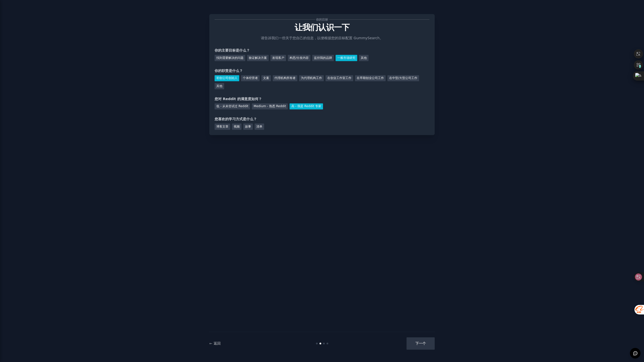 The height and width of the screenshot is (362, 644). Describe the element at coordinates (306, 106) in the screenshot. I see `font: 高 - 我是 Reddit 专家` at that location.